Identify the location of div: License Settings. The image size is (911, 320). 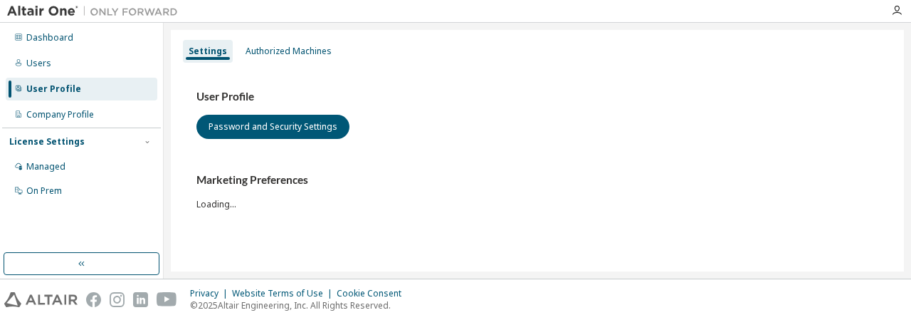
(47, 142).